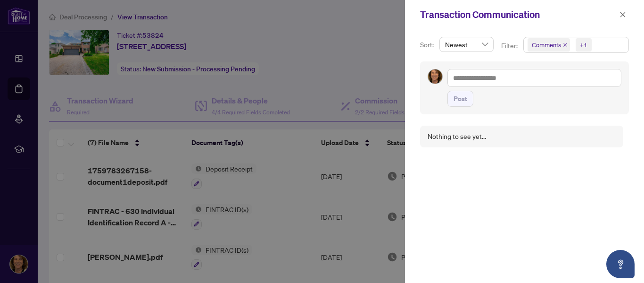  Describe the element at coordinates (460, 99) in the screenshot. I see `button: Post` at that location.